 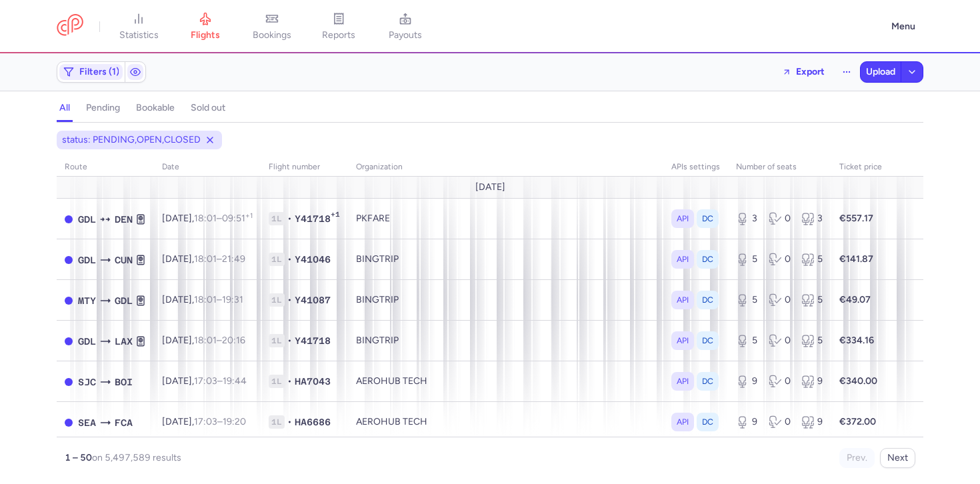 I want to click on span: Y41046, so click(x=313, y=259).